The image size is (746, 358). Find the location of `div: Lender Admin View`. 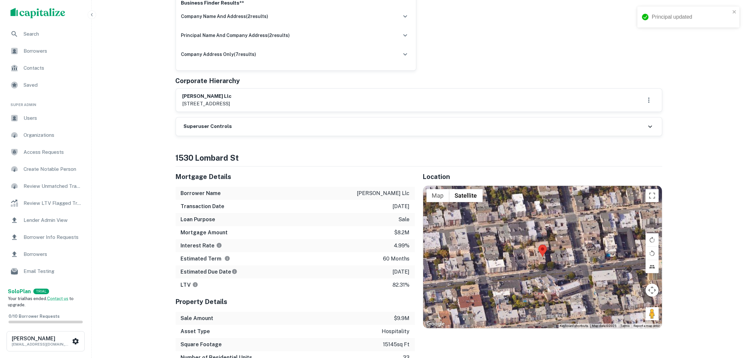

div: Lender Admin View is located at coordinates (45, 220).